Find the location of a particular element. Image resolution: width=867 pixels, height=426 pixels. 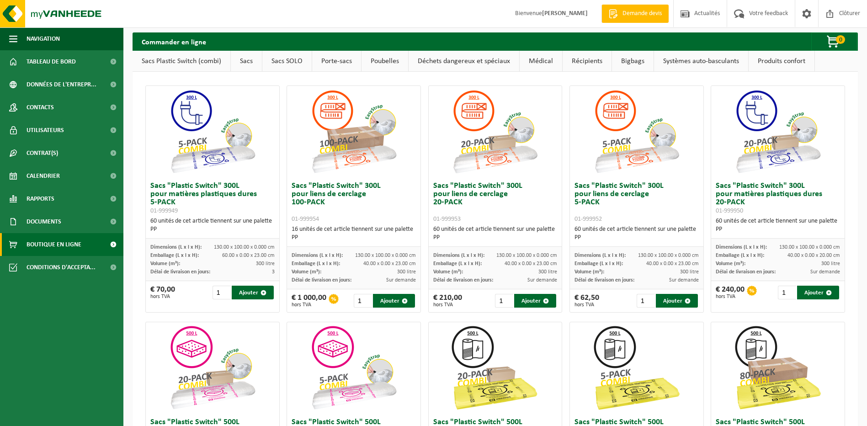

img: 01-999954 is located at coordinates (354, 132).